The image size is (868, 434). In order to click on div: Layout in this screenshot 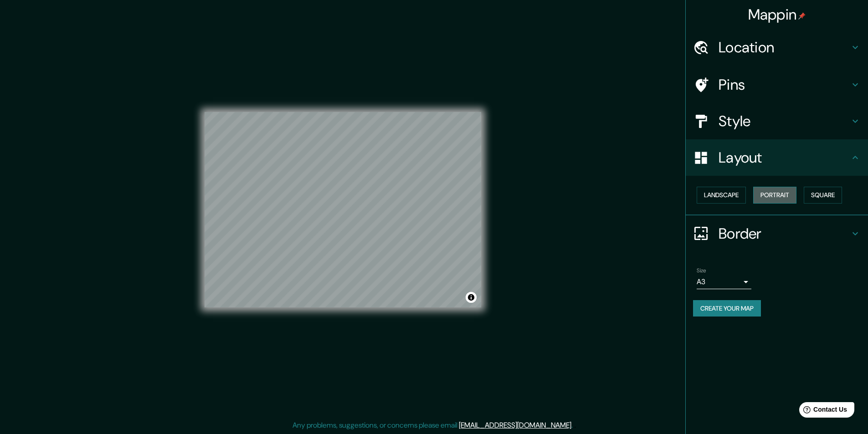, I will do `click(777, 158)`.